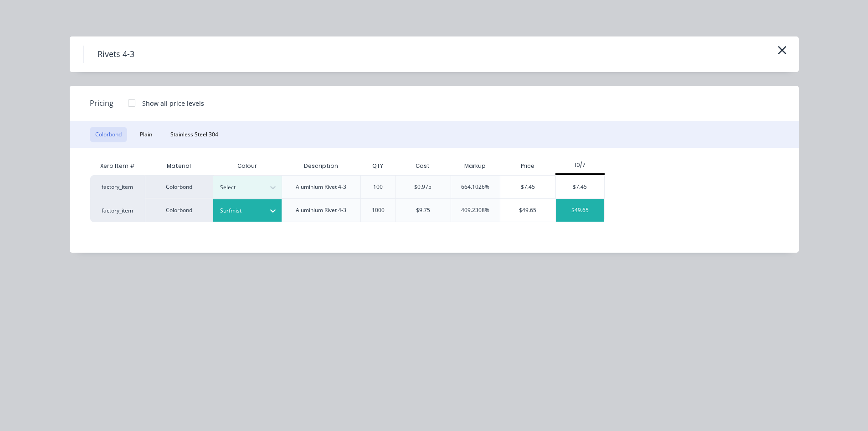 The image size is (868, 431). What do you see at coordinates (146, 135) in the screenshot?
I see `button: Plain` at bounding box center [146, 135].